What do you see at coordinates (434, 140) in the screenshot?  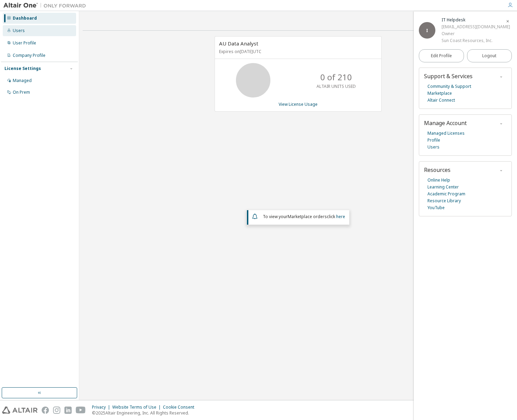 I see `a: Profile` at bounding box center [434, 140].